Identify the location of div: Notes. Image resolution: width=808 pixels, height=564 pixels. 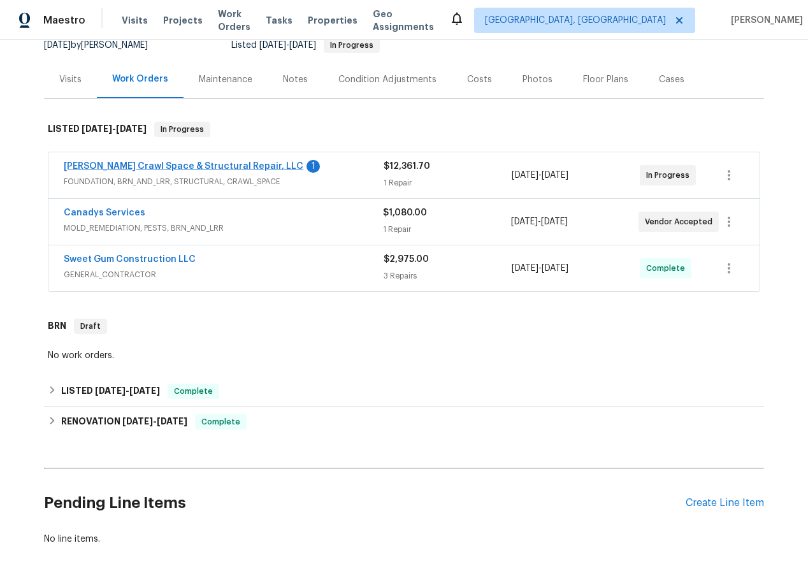
(295, 80).